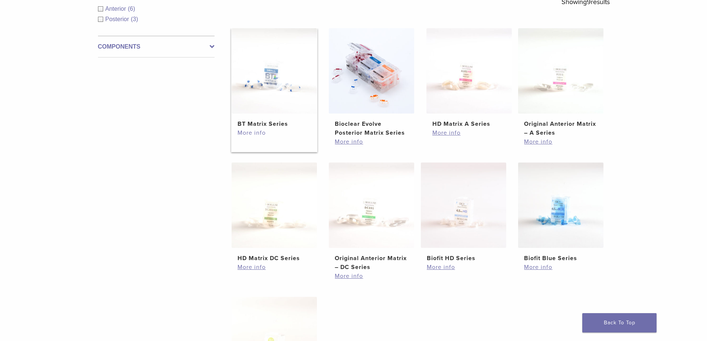  What do you see at coordinates (371, 205) in the screenshot?
I see `img: Original Anterior Matrix - DC Series` at bounding box center [371, 205].